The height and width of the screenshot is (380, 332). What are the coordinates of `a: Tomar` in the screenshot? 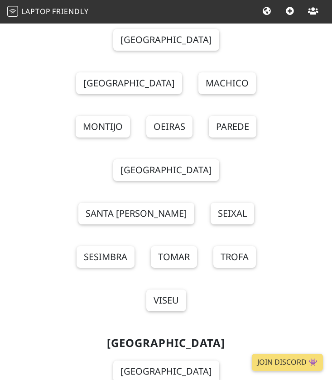 It's located at (174, 257).